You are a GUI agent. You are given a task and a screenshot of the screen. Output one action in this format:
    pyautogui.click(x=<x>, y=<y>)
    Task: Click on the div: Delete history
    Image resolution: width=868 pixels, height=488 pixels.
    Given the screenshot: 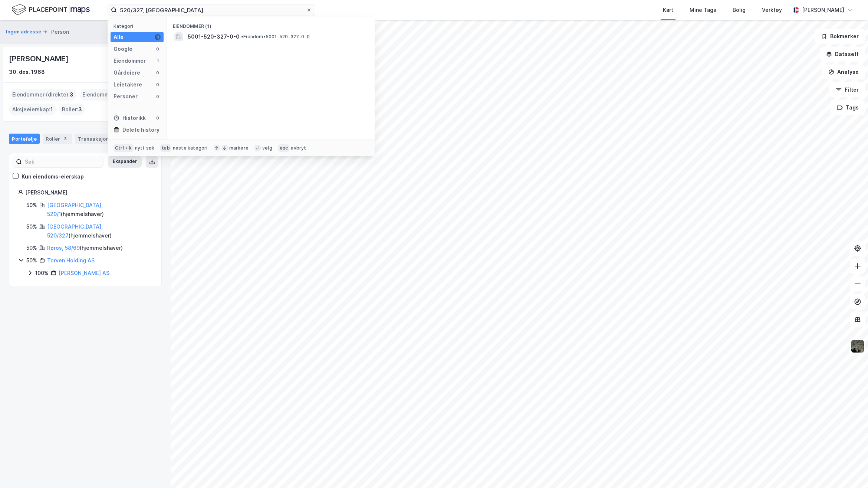 What is the action you would take?
    pyautogui.click(x=141, y=130)
    